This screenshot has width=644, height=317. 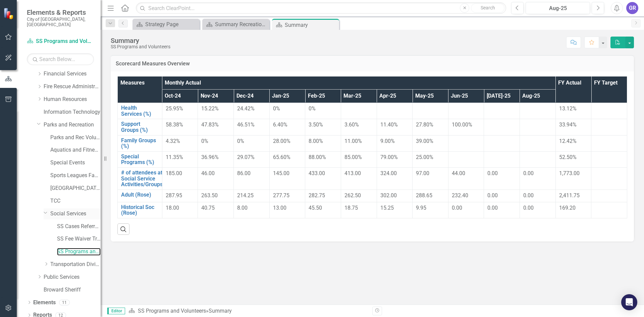 I want to click on span: 8.00%, so click(x=316, y=141).